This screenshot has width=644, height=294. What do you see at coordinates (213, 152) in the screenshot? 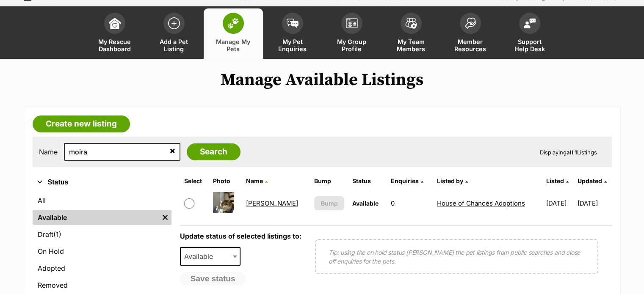
I see `input: Search` at bounding box center [213, 152].